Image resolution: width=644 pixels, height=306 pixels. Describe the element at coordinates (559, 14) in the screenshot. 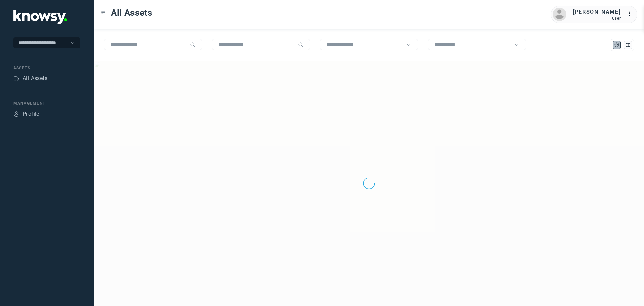

I see `img: avatar.png` at that location.